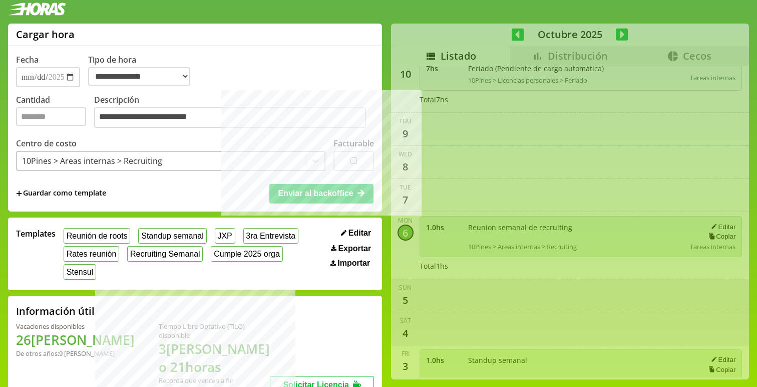  Describe the element at coordinates (355, 248) in the screenshot. I see `span: Exportar` at that location.